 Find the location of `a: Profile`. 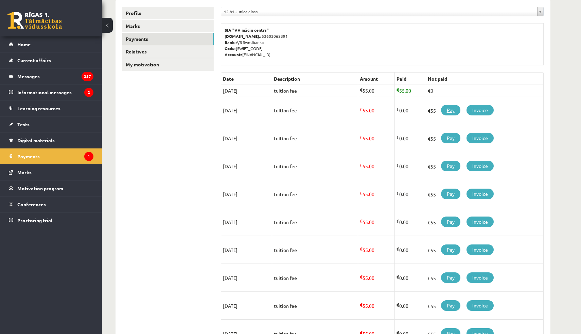

a: Profile is located at coordinates (168, 13).